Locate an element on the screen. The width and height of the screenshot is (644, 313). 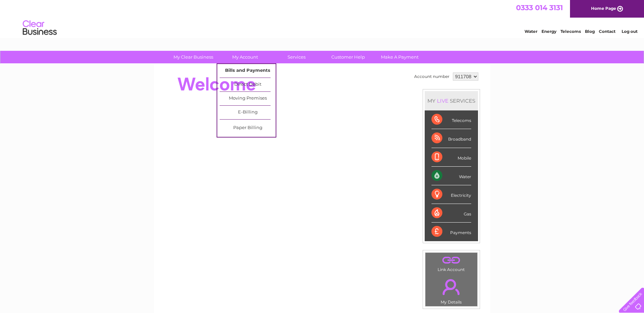
span: 0333 014 3131 is located at coordinates (540, 7).